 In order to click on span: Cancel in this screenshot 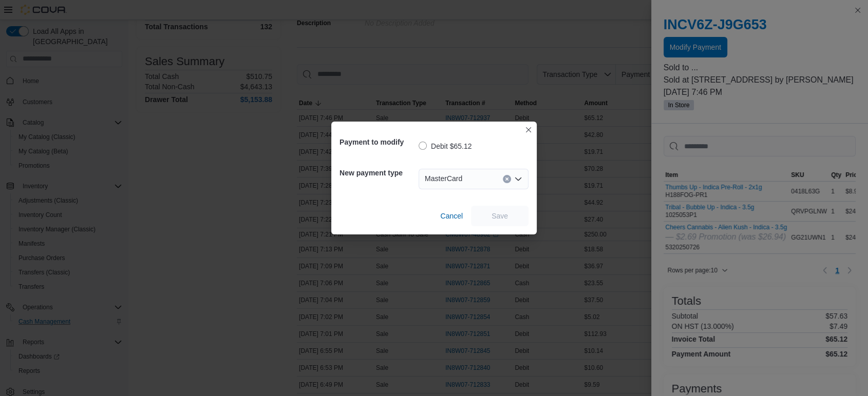, I will do `click(451, 216)`.